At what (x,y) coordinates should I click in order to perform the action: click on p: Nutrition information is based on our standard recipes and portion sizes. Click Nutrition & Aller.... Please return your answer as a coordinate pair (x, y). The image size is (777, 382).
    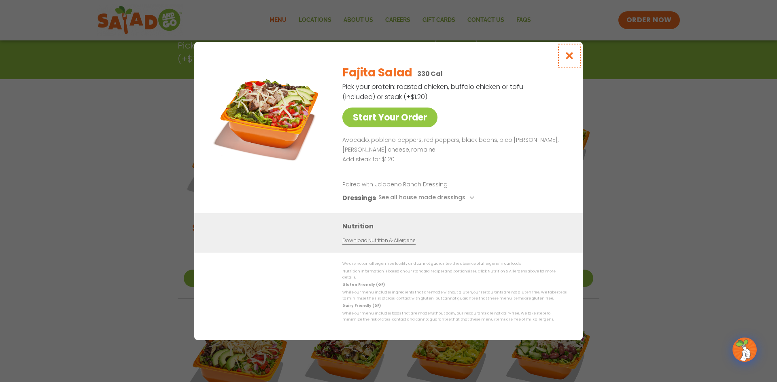
    Looking at the image, I should click on (454, 275).